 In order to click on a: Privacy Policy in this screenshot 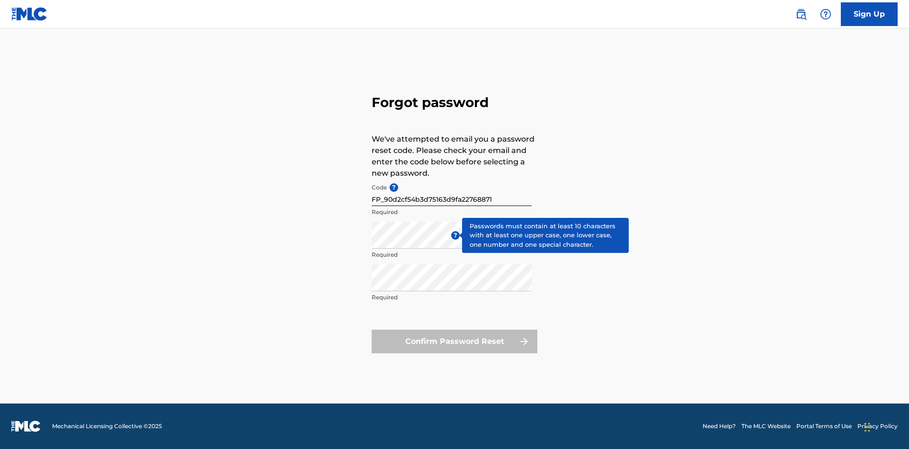, I will do `click(877, 426)`.